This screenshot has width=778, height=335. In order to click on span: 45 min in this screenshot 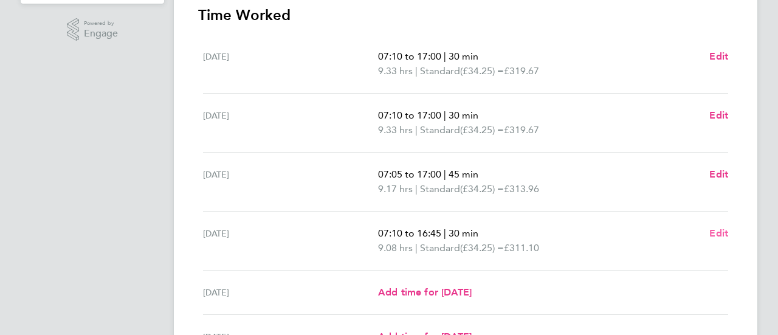, I will do `click(463, 174)`.